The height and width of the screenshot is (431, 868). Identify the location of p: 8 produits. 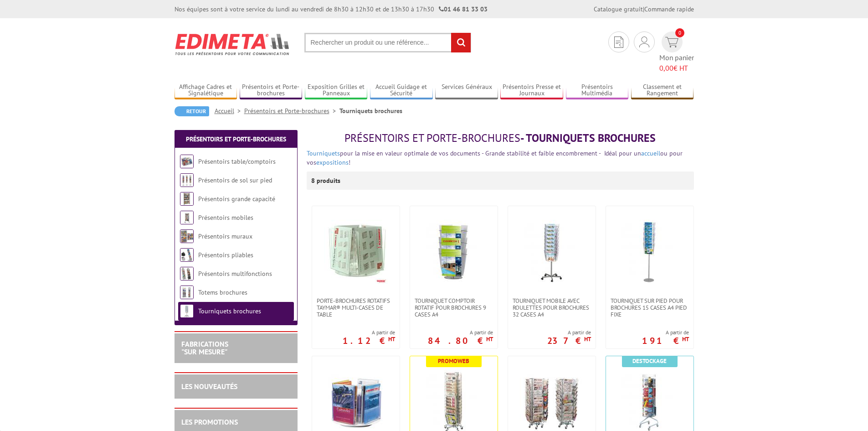
(328, 180).